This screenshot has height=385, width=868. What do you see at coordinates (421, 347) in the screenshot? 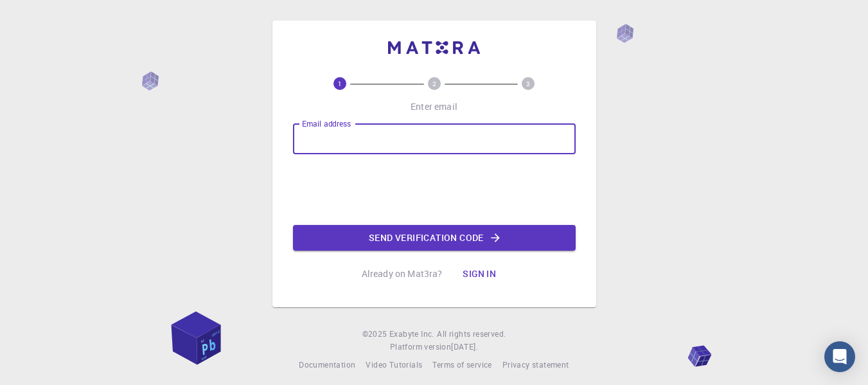
I see `span: Platform version` at bounding box center [421, 347].